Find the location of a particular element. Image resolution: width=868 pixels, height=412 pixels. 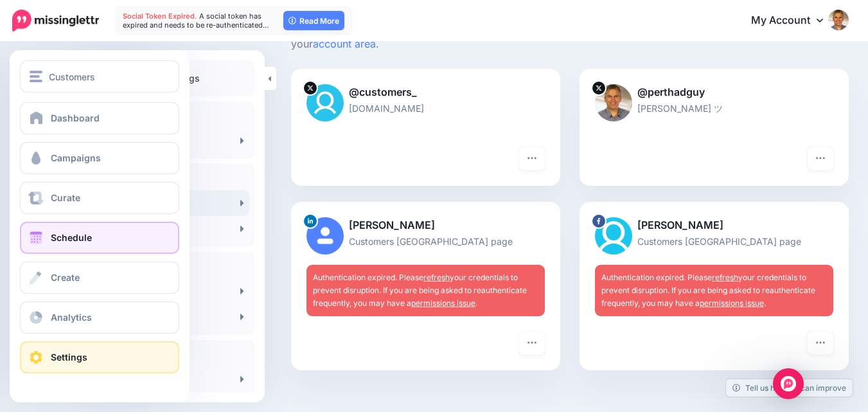

p: @perthadguy is located at coordinates (714, 92).